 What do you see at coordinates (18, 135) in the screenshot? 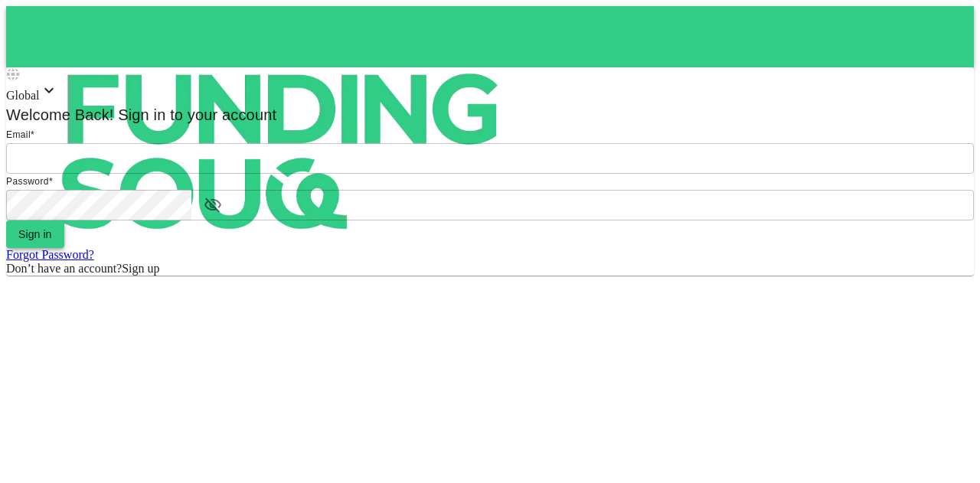
I see `span: Email` at bounding box center [18, 135].